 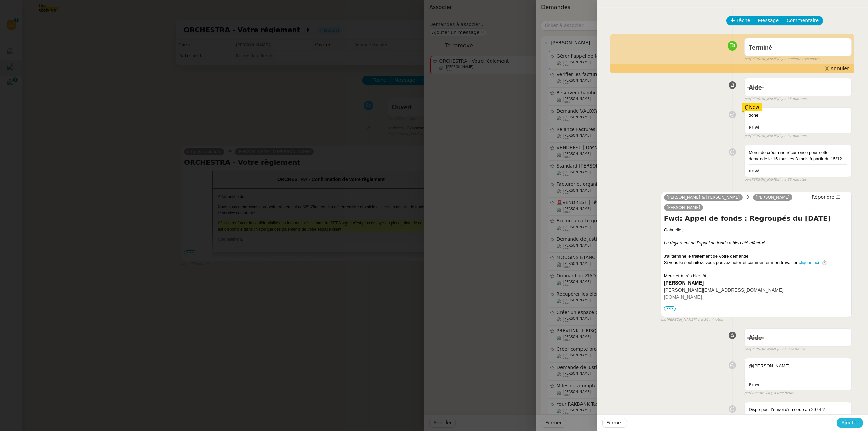 What do you see at coordinates (743, 21) in the screenshot?
I see `span: Tâche` at bounding box center [743, 21].